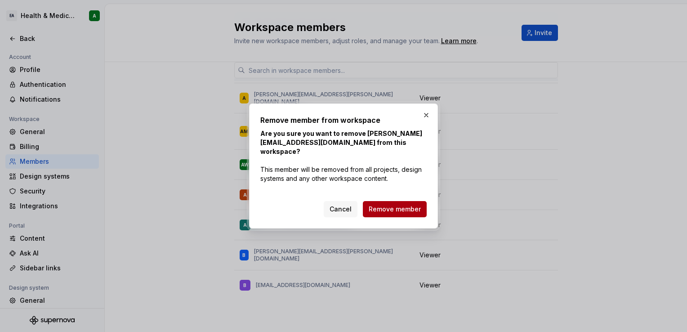  Describe the element at coordinates (343, 120) in the screenshot. I see `h2: Remove member from workspace` at that location.